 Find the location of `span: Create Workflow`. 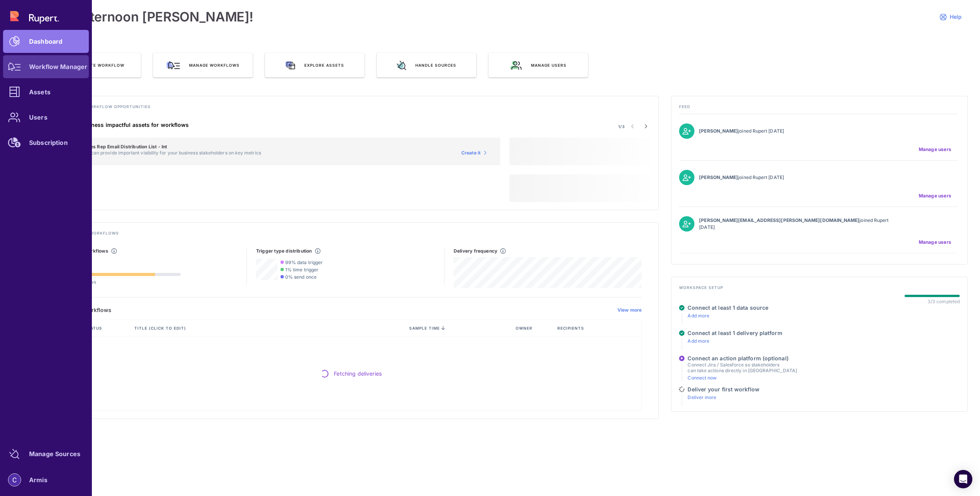

span: Create Workflow is located at coordinates (101, 65).